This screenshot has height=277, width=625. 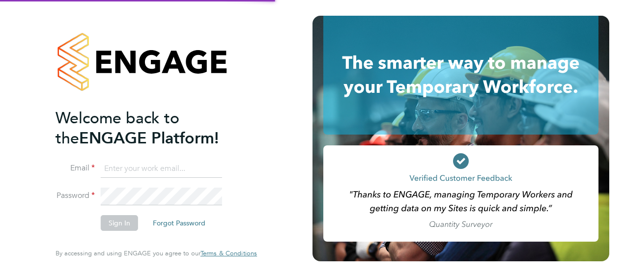 What do you see at coordinates (229, 254) in the screenshot?
I see `a: Terms & Conditions` at bounding box center [229, 254].